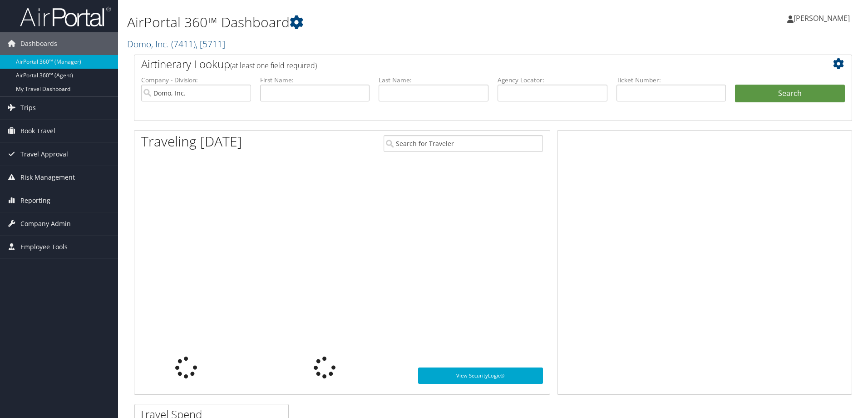 The width and height of the screenshot is (868, 418). I want to click on span: Reporting, so click(36, 200).